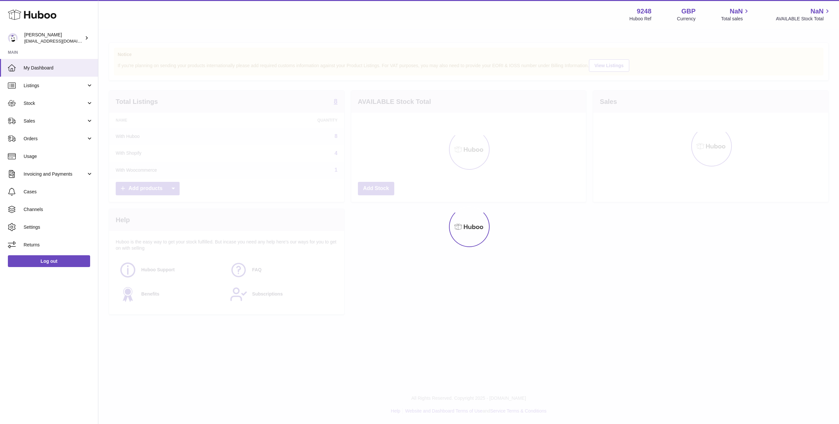 The image size is (839, 424). What do you see at coordinates (58, 209) in the screenshot?
I see `span: Channels` at bounding box center [58, 209].